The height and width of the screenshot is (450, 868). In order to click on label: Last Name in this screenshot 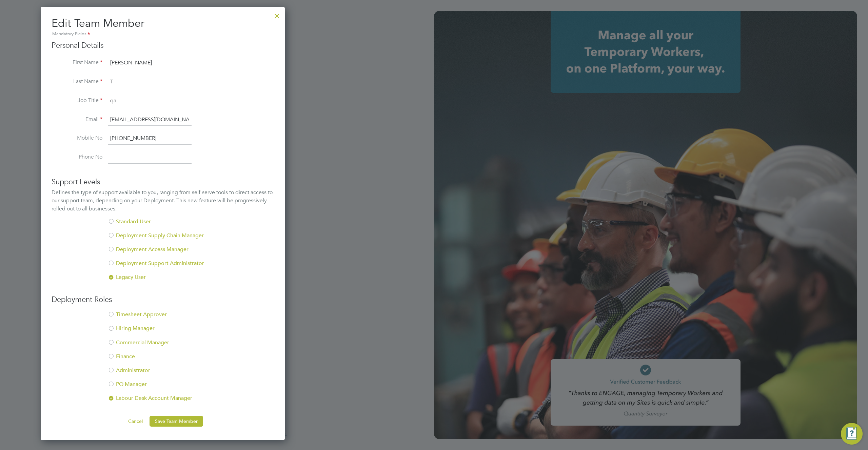, I will do `click(77, 81)`.